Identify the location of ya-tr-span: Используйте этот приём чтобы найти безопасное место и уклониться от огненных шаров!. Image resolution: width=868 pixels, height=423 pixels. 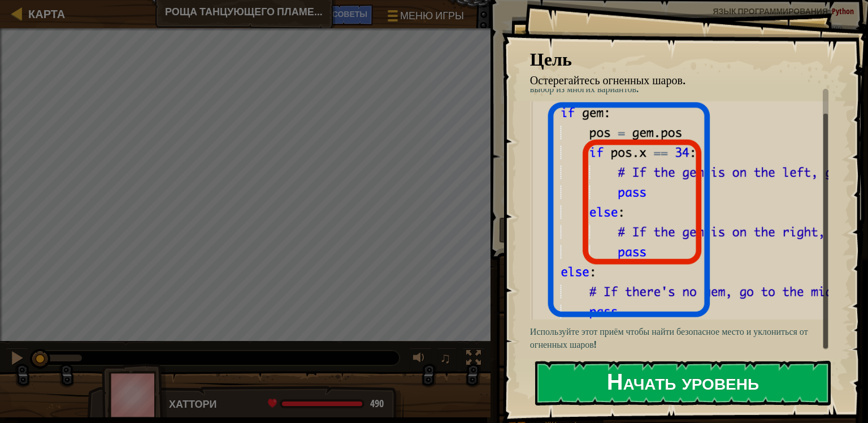
(669, 338).